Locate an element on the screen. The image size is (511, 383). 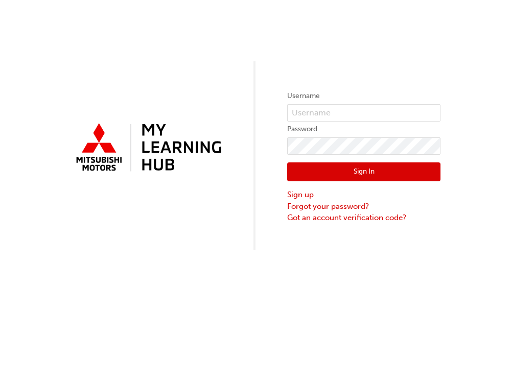
input: Username is located at coordinates (364, 113).